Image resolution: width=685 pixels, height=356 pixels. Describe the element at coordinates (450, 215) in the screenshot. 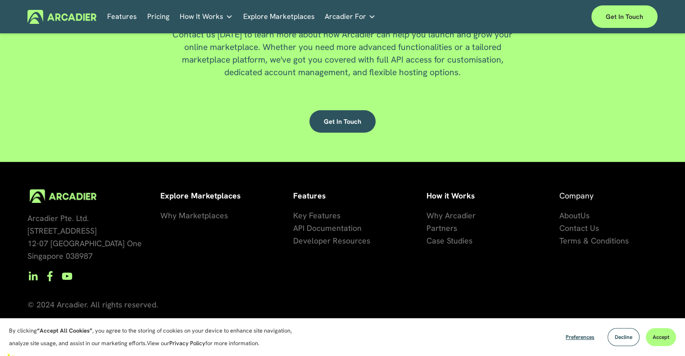

I see `span: Why Arcadier` at that location.